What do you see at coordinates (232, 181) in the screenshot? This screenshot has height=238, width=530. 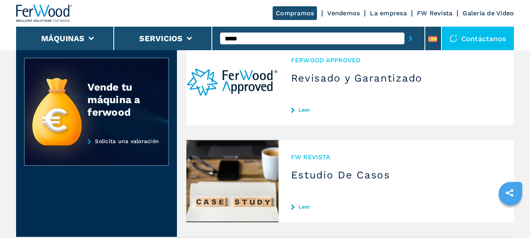 I see `img: Estudio De Casos` at bounding box center [232, 181].